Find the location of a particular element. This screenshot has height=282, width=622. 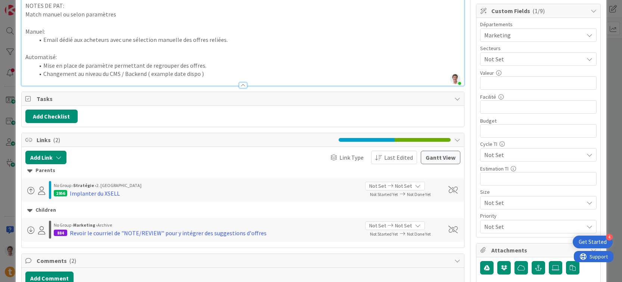

button: Gantt View is located at coordinates (441, 157).